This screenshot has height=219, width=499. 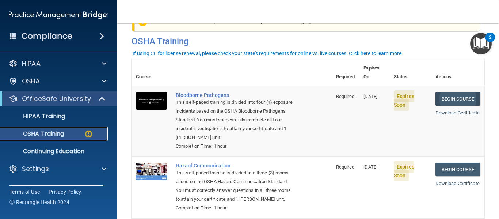 I want to click on a: Hazard Communication, so click(x=235, y=166).